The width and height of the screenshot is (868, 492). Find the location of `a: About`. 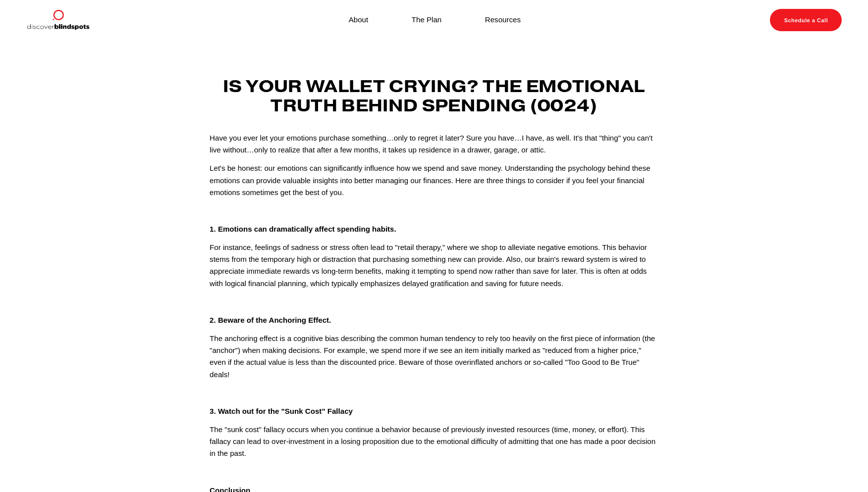

a: About is located at coordinates (358, 20).